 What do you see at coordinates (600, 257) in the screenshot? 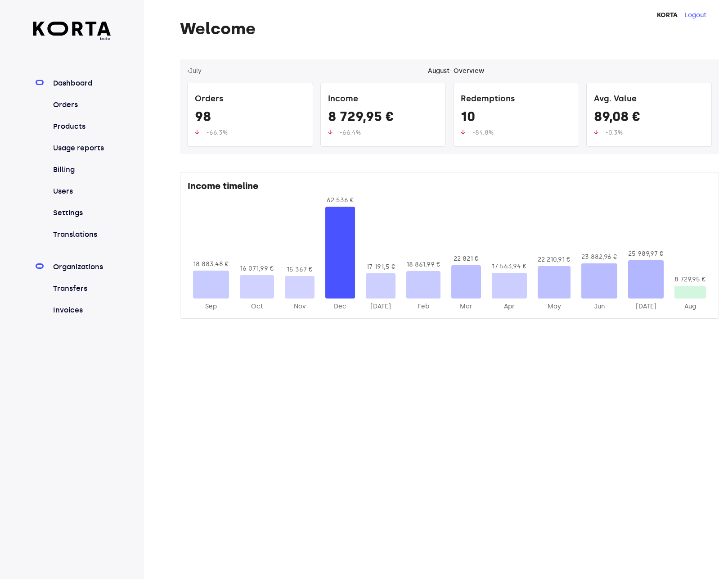
I see `div: 23 882,96 €` at bounding box center [600, 257].